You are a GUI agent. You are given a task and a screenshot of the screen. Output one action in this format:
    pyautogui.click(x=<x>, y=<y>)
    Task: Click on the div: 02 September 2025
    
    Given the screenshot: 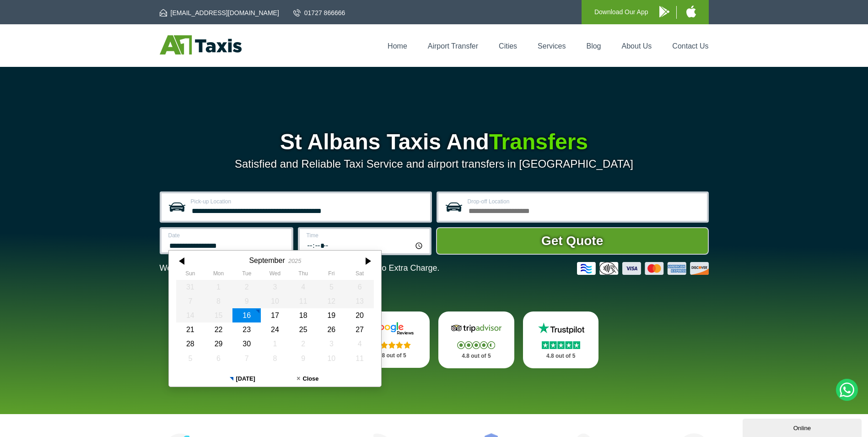 What is the action you would take?
    pyautogui.click(x=247, y=287)
    